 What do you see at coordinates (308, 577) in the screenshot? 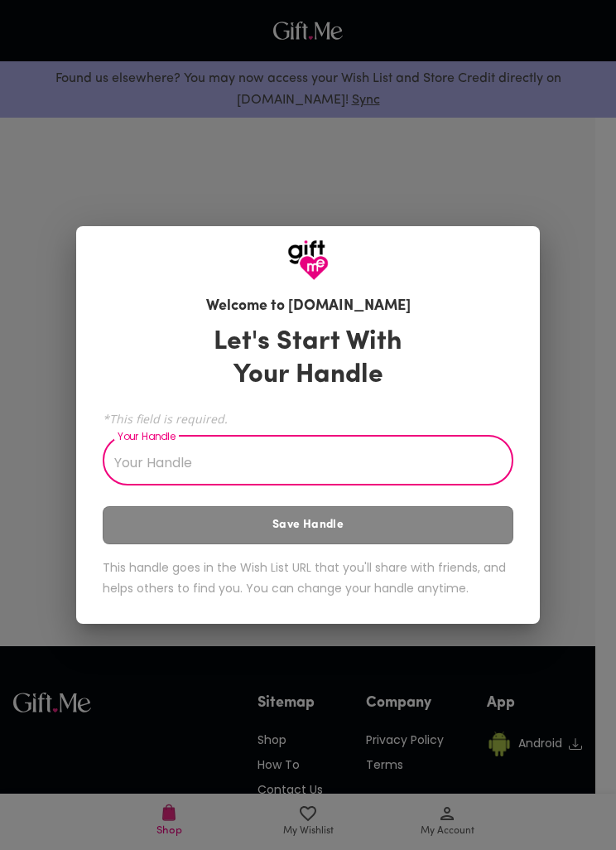
I see `h6: This handle goes in the Wish List URL that you'll share with friends, and helps others to find yo...` at bounding box center [308, 577].